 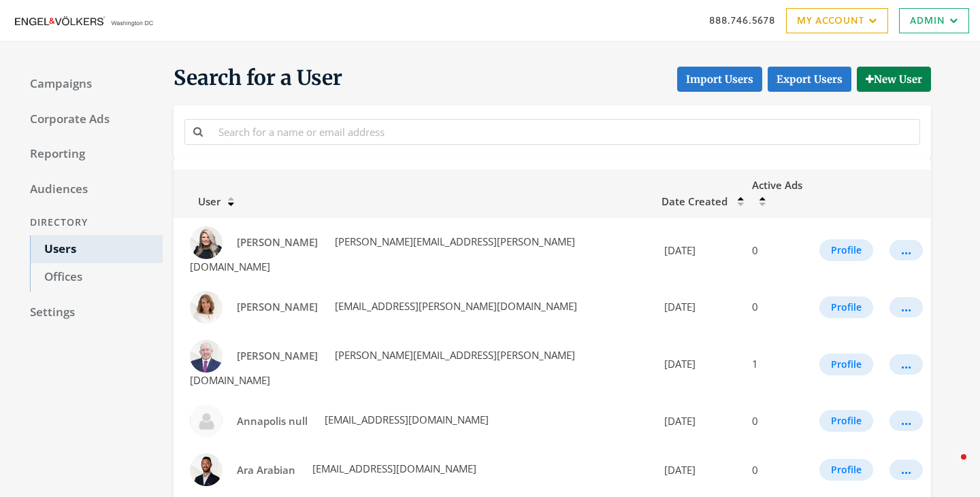 What do you see at coordinates (694, 201) in the screenshot?
I see `span: Date Created` at bounding box center [694, 201].